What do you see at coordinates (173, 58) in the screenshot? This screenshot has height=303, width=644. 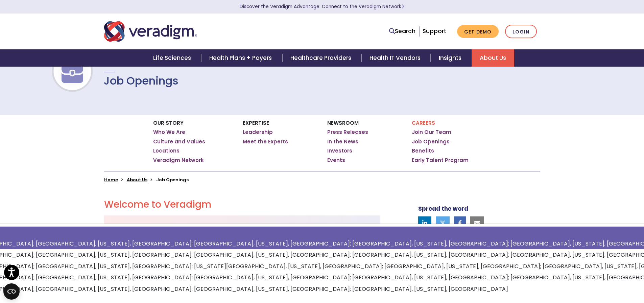 I see `a: Life Sciences` at bounding box center [173, 58].